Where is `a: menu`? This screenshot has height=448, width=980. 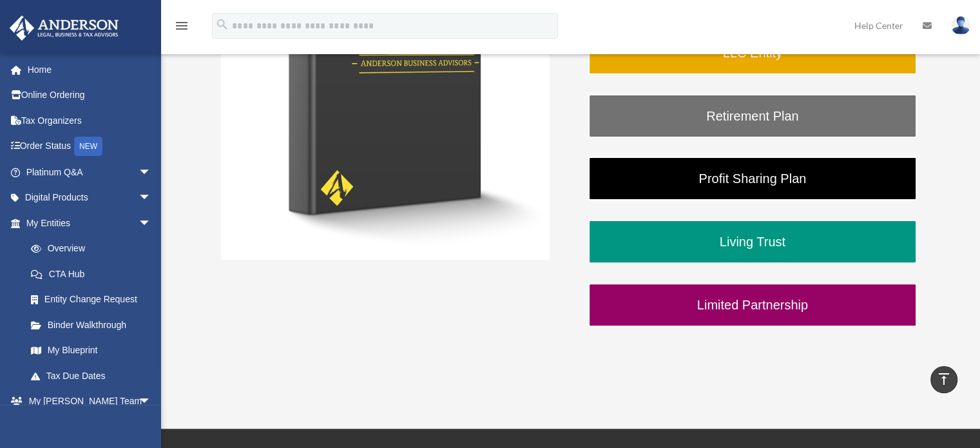
a: menu is located at coordinates (181, 28).